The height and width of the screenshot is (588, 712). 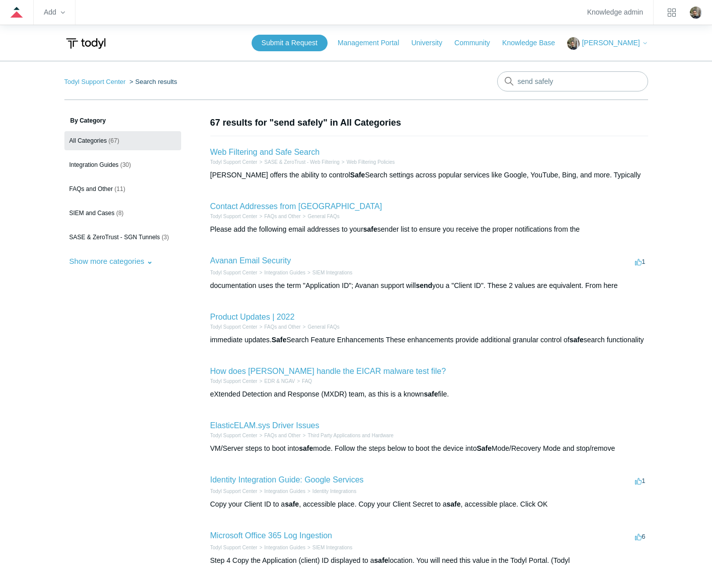 I want to click on em: send, so click(x=423, y=285).